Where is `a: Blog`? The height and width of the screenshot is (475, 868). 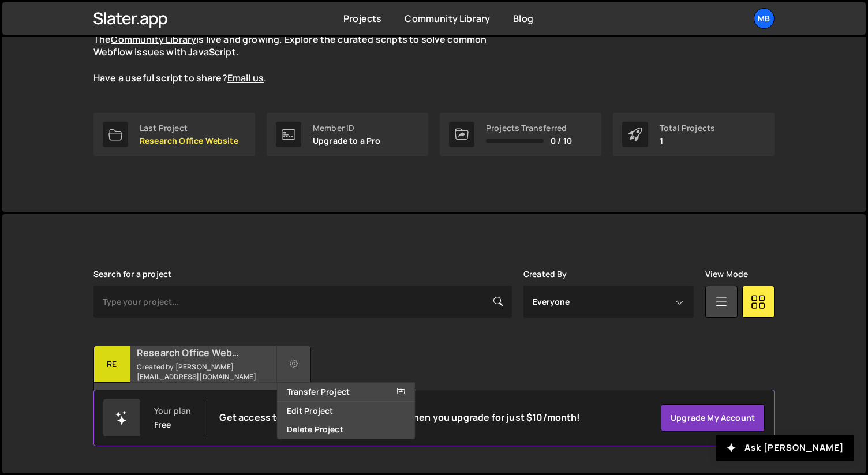 a: Blog is located at coordinates (523, 19).